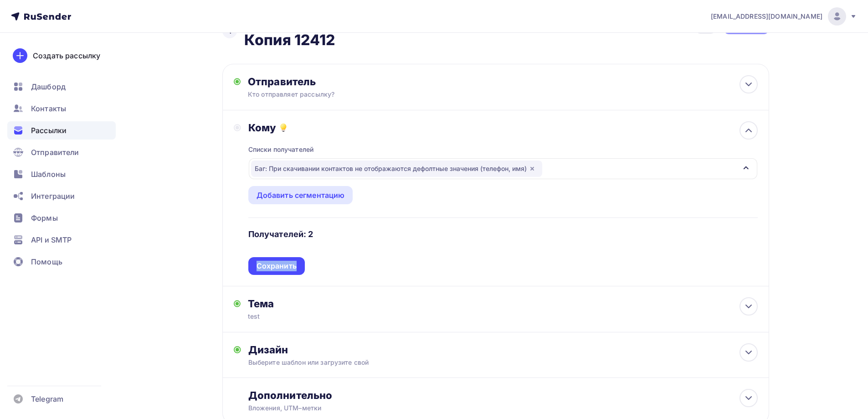 The height and width of the screenshot is (419, 868). Describe the element at coordinates (329, 317) in the screenshot. I see `div: test` at that location.